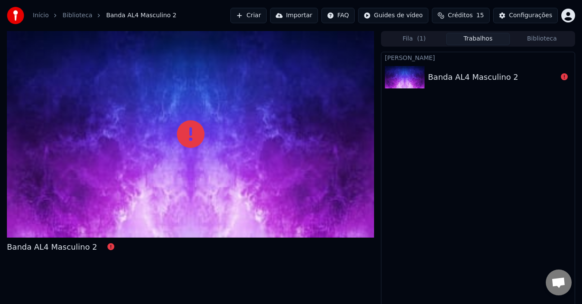 The height and width of the screenshot is (304, 582). I want to click on button: Trabalhos, so click(478, 39).